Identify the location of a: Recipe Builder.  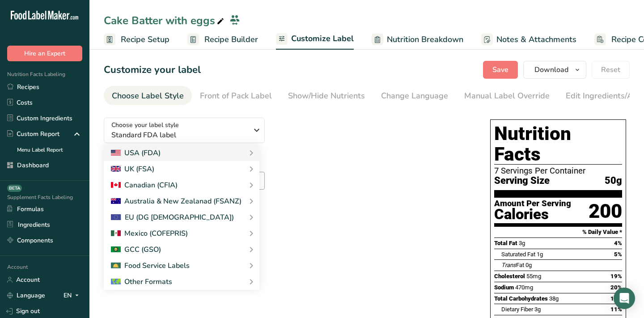
(223, 39).